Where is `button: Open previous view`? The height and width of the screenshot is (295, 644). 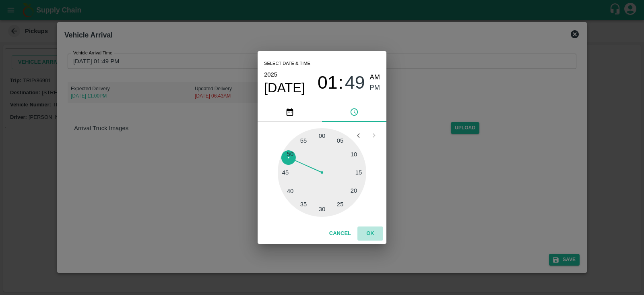
button: Open previous view is located at coordinates (359, 136).